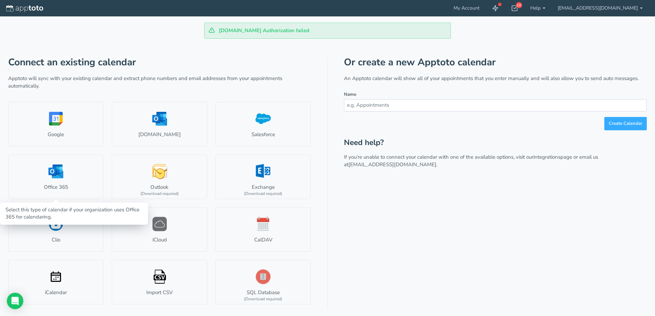 Image resolution: width=655 pixels, height=316 pixels. Describe the element at coordinates (495, 105) in the screenshot. I see `input: e.g. Appointments` at that location.